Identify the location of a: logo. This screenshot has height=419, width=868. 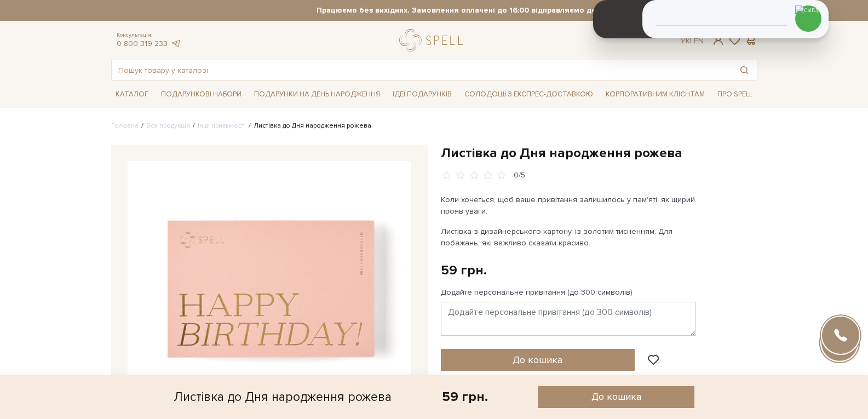
(433, 40).